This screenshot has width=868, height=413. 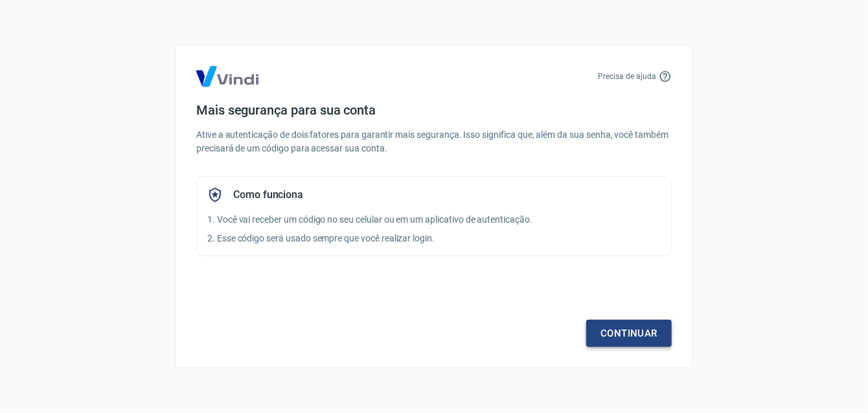 I want to click on a: Continuar, so click(x=629, y=333).